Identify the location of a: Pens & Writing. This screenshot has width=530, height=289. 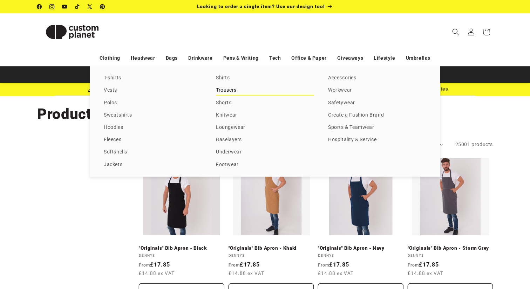
(241, 58).